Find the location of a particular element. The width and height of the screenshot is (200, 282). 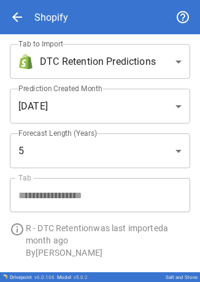

div: Drivepoint is located at coordinates (32, 277).